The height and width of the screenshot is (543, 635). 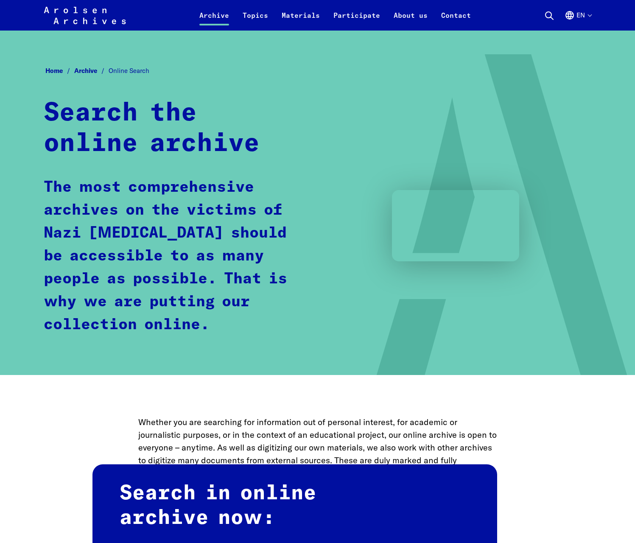 What do you see at coordinates (410, 20) in the screenshot?
I see `a: About us` at bounding box center [410, 20].